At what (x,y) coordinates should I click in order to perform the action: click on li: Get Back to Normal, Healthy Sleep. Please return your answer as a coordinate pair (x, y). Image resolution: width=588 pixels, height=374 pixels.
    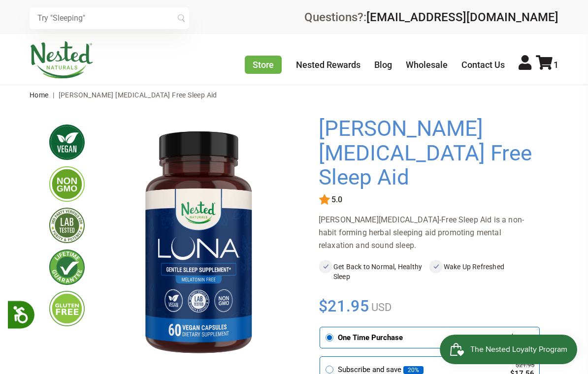
    Looking at the image, I should click on (373, 271).